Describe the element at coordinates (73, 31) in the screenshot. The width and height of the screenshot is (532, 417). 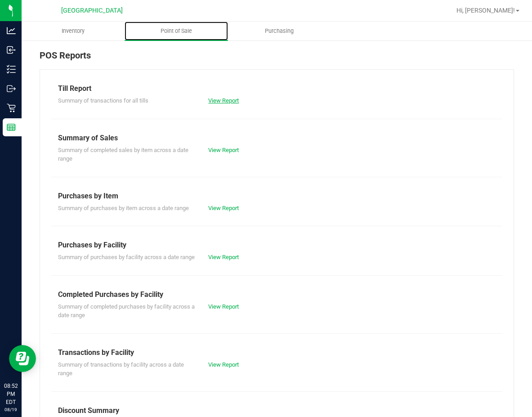
I see `span: Inventory` at that location.